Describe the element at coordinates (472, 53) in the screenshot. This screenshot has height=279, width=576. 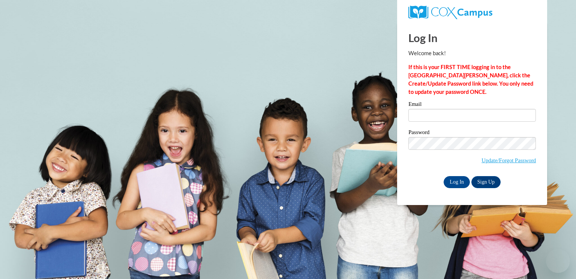
I see `p: Welcome back!` at that location.